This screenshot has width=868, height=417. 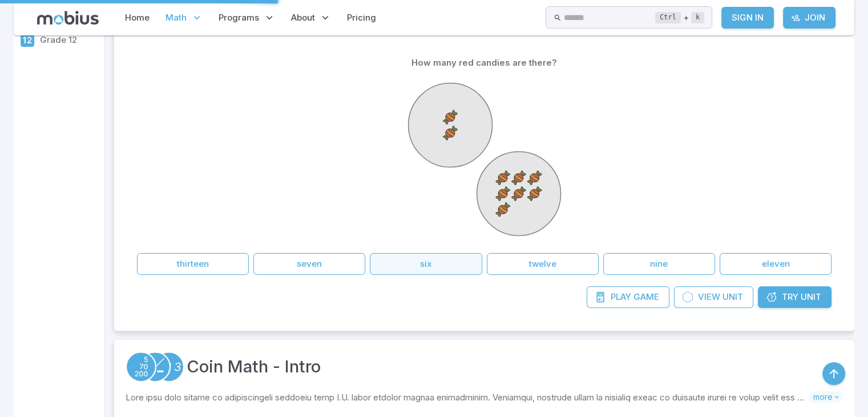 What do you see at coordinates (169, 367) in the screenshot?
I see `a: Numeracy` at bounding box center [169, 367].